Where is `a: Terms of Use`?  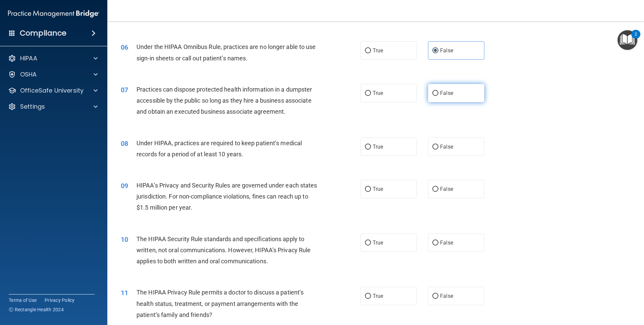 a: Terms of Use is located at coordinates (22, 300).